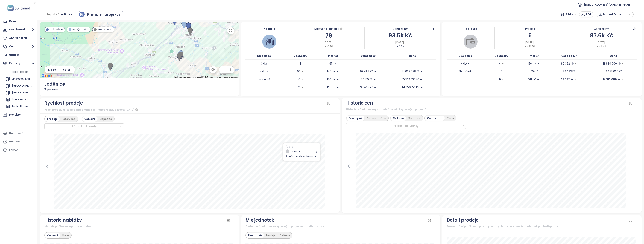 The width and height of the screenshot is (644, 244). I want to click on p: 89 362 Kč, so click(567, 64).